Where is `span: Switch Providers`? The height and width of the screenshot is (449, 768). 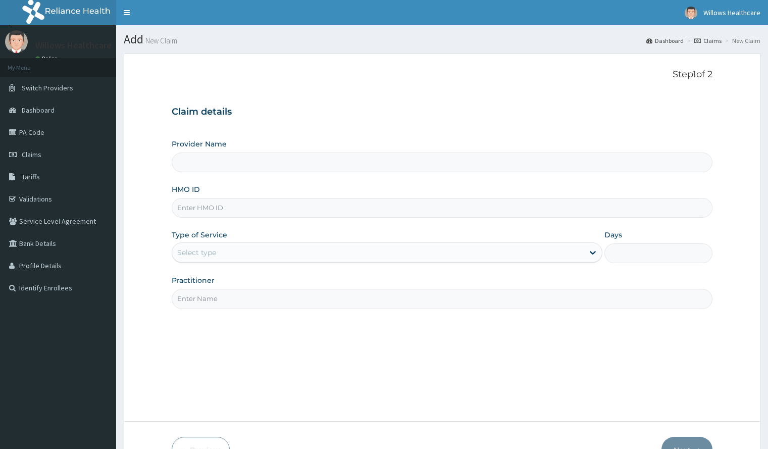
span: Switch Providers is located at coordinates (47, 88).